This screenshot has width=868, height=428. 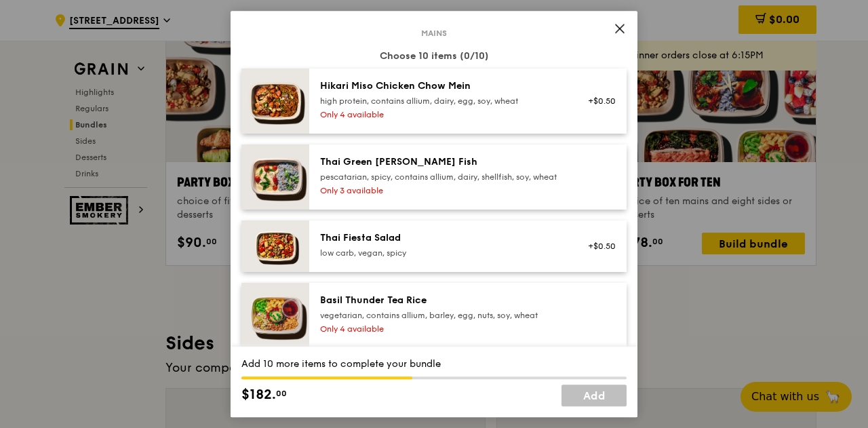 I want to click on div: low carb, vegan, spicy, so click(x=442, y=253).